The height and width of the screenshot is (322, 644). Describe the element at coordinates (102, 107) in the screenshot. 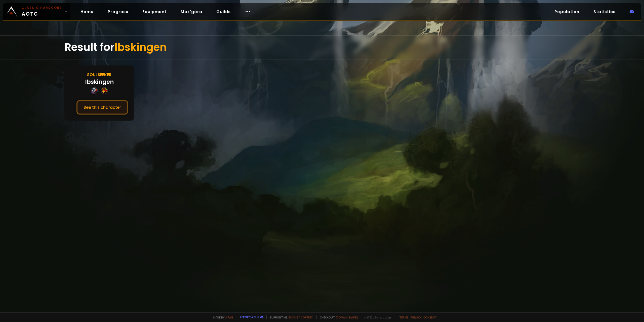

I see `button: See this character` at that location.